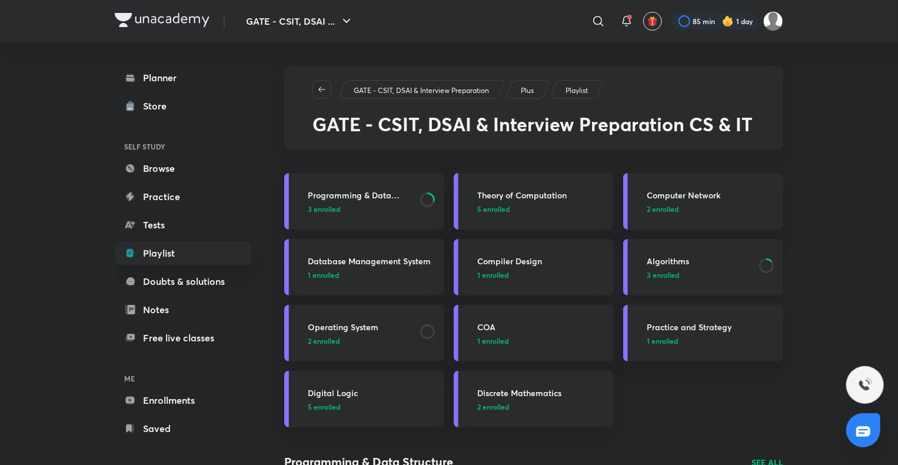  What do you see at coordinates (542, 327) in the screenshot?
I see `h3: COA` at bounding box center [542, 327].